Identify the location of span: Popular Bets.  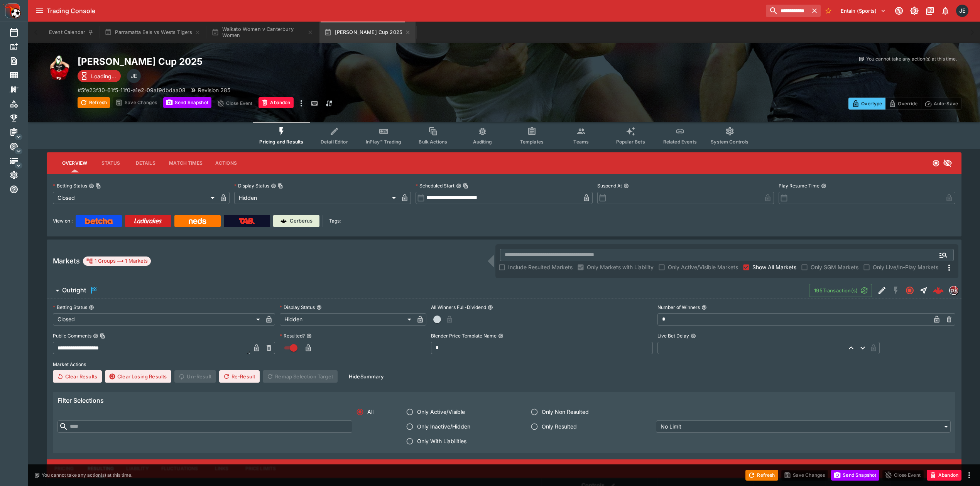
(630, 141).